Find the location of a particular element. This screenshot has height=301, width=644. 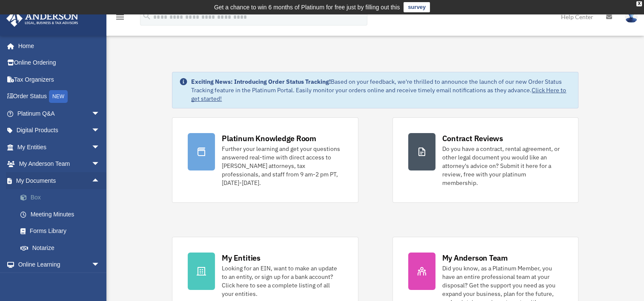

div: close is located at coordinates (639, 4).